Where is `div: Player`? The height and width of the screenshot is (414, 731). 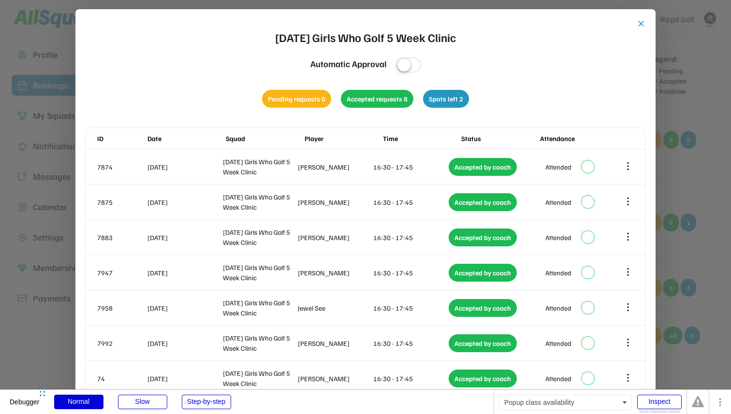 div: Player is located at coordinates (343, 138).